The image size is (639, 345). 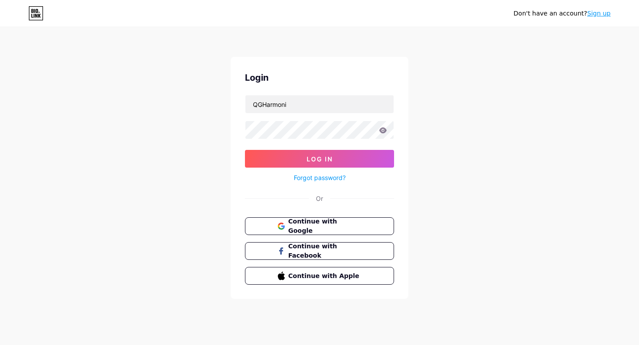 I want to click on a: Continue with Facebook, so click(x=320, y=251).